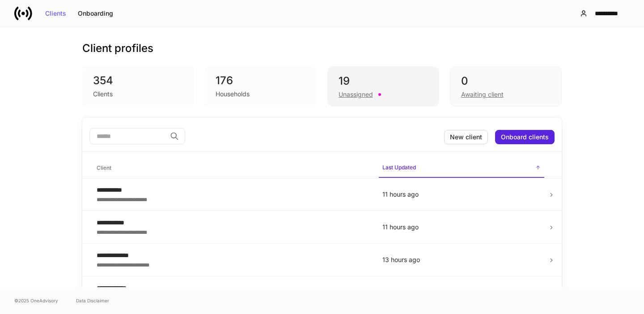 The width and height of the screenshot is (644, 314). I want to click on button: Clients, so click(55, 14).